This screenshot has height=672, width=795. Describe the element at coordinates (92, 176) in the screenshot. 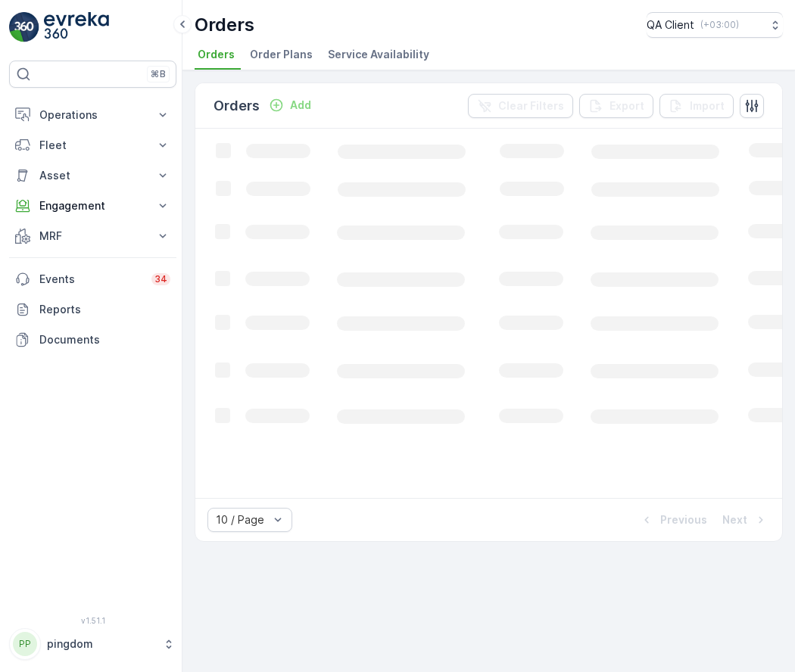

I see `p: Asset` at that location.